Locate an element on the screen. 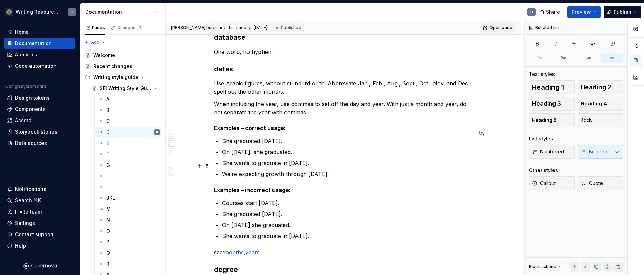 This screenshot has height=275, width=644. a: months is located at coordinates (234, 252).